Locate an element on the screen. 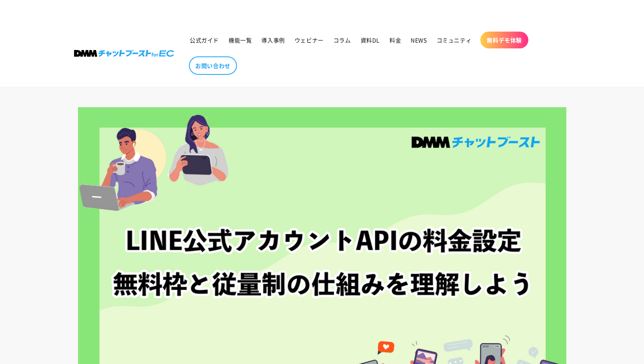 This screenshot has width=644, height=364. a: コラム is located at coordinates (342, 40).